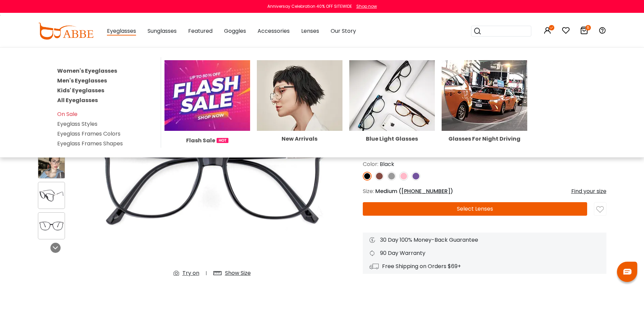 The width and height of the screenshot is (644, 309). What do you see at coordinates (90, 143) in the screenshot?
I see `a: Eyeglass Frames Shapes` at bounding box center [90, 143].